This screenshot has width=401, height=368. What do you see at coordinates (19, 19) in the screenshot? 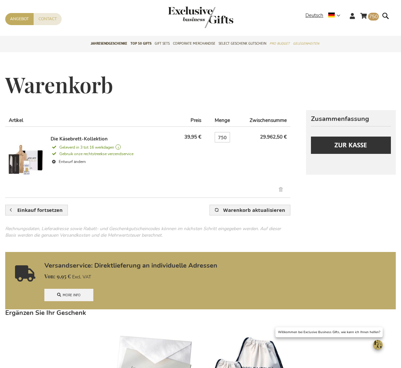
I see `a: Angebot` at bounding box center [19, 19].